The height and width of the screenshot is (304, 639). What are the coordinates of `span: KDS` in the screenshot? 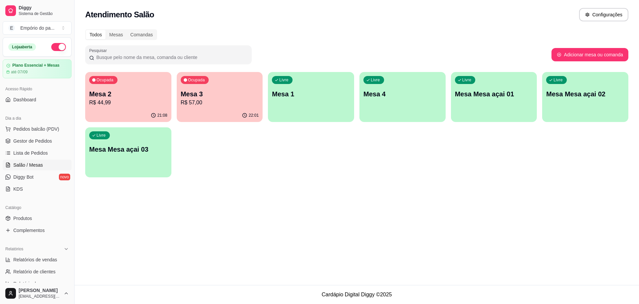 It's located at (18, 189).